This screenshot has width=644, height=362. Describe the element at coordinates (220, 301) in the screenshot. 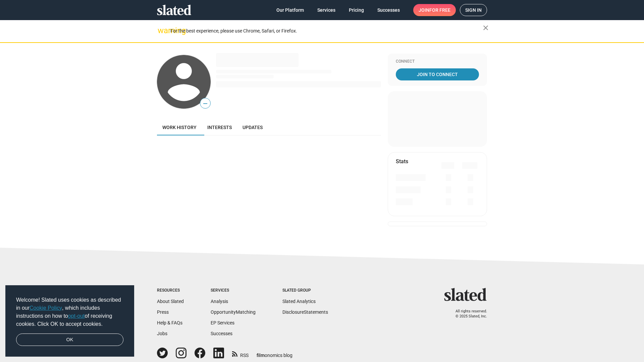

I see `a: Analysis` at that location.